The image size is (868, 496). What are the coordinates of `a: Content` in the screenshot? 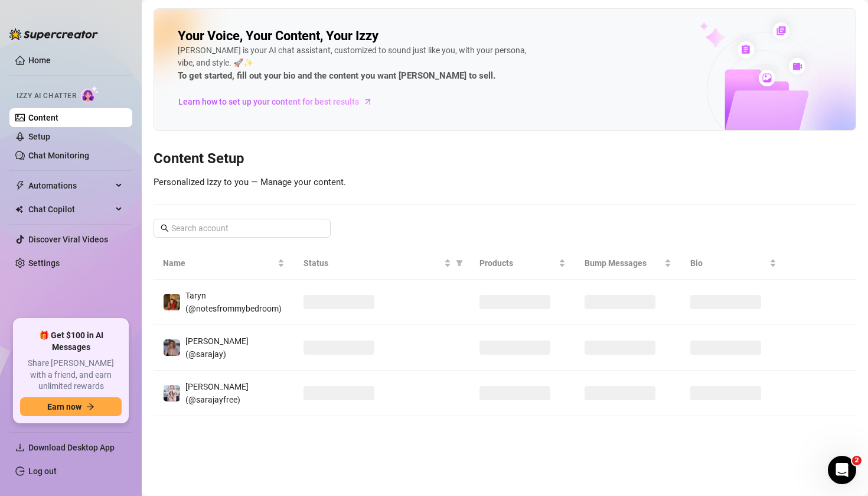 It's located at (43, 117).